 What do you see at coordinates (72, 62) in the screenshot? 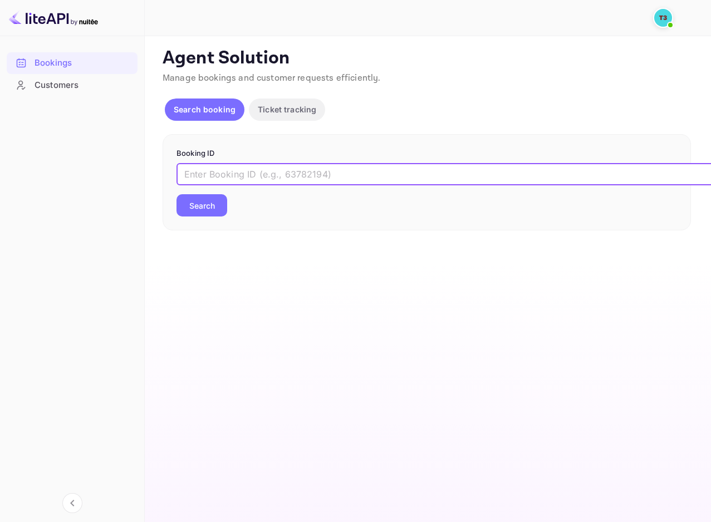
I see `a: Bookings` at bounding box center [72, 62].